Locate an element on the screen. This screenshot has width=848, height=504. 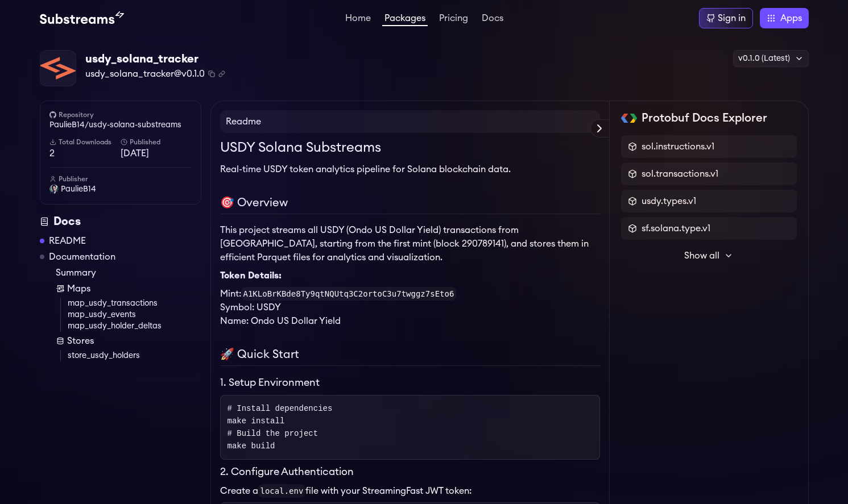
a: PaulieB14 is located at coordinates (121, 190).